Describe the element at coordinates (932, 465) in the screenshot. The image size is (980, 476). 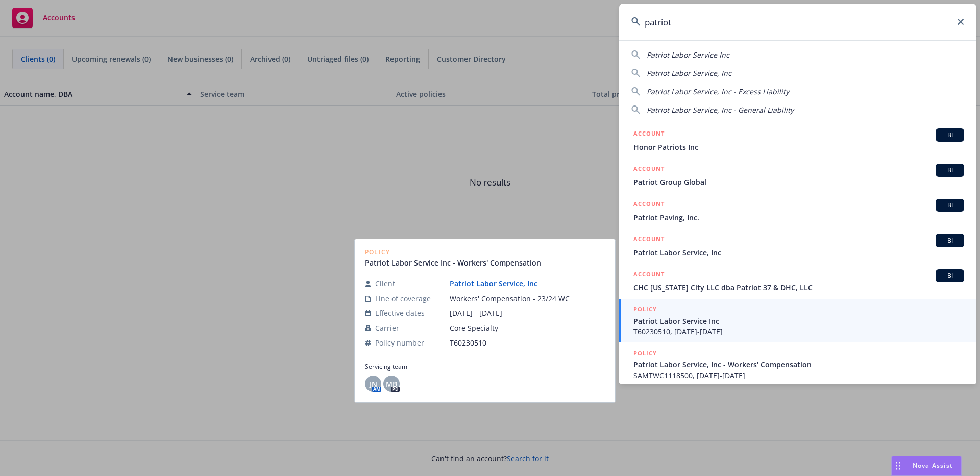
I see `span: Nova Assist` at that location.